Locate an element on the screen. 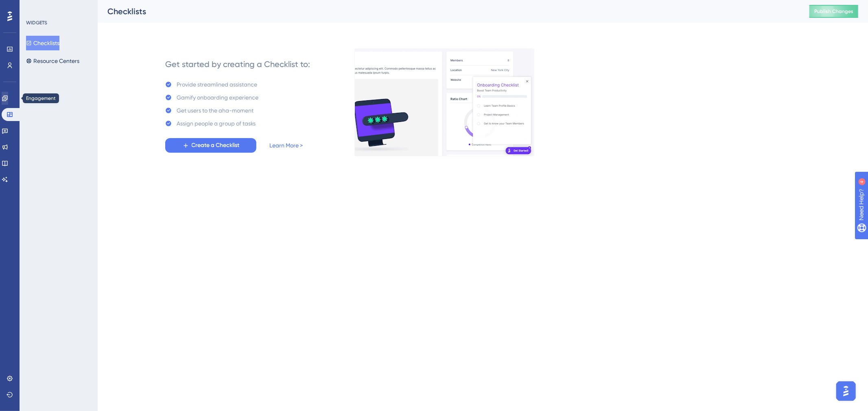 This screenshot has width=868, height=411. img: e28e67207451d1beac2d0b01ddd05b56.gif is located at coordinates (444, 103).